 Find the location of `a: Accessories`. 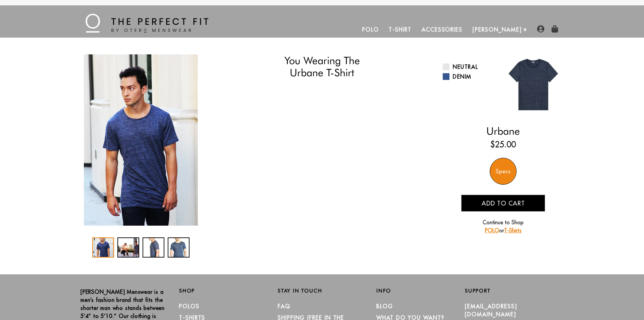

a: Accessories is located at coordinates (442, 29).